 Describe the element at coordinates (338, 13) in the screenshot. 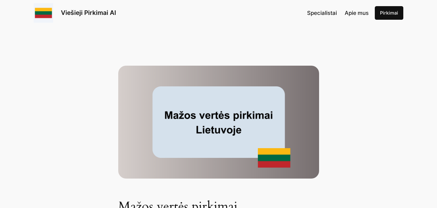

I see `nav: Navigation` at that location.